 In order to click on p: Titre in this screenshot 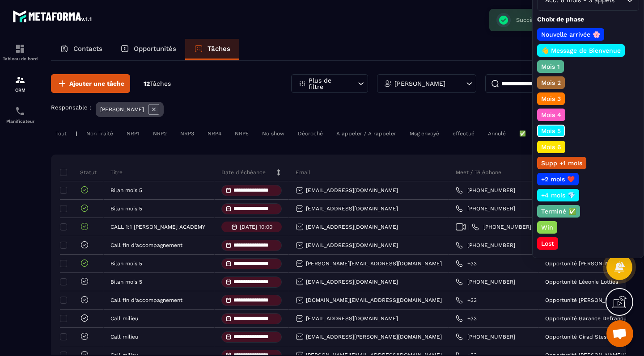, I will do `click(116, 172)`.